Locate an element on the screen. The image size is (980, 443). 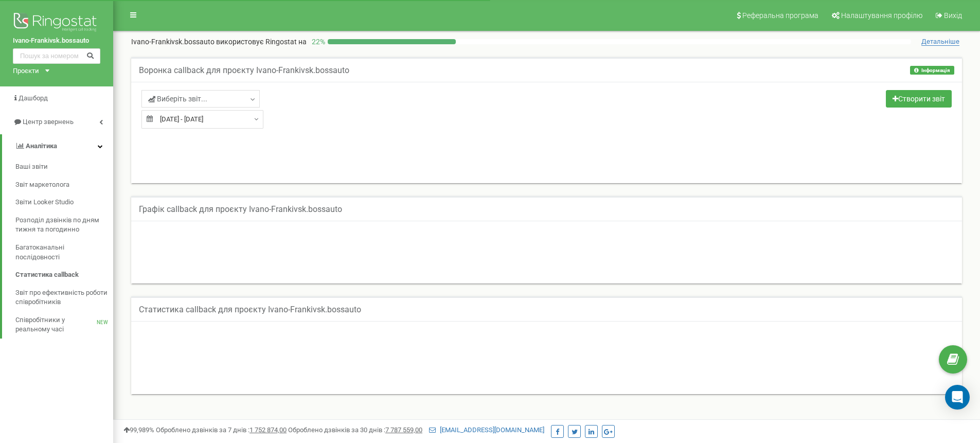
span: Оброблено дзвінків за 30 днів : is located at coordinates (354, 429).